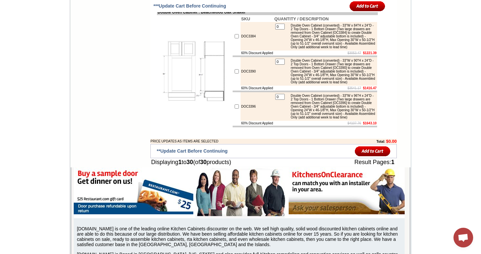  I want to click on b: $0.00, so click(391, 141).